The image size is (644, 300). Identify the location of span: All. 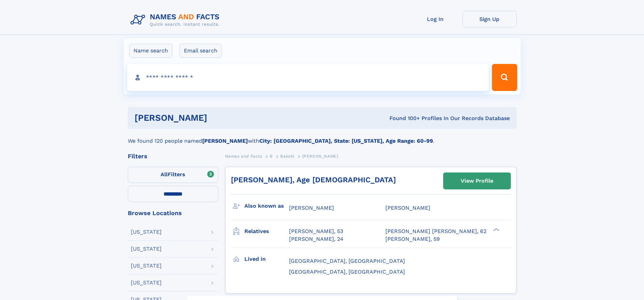
(164, 174).